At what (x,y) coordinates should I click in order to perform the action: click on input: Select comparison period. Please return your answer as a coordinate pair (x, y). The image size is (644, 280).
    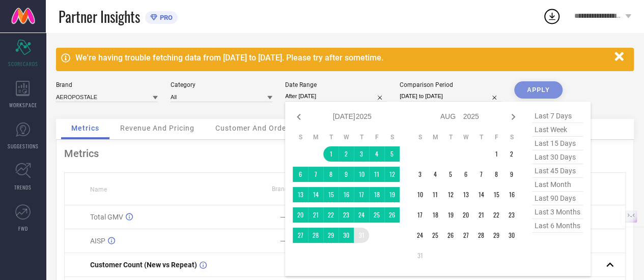
    Looking at the image, I should click on (450, 96).